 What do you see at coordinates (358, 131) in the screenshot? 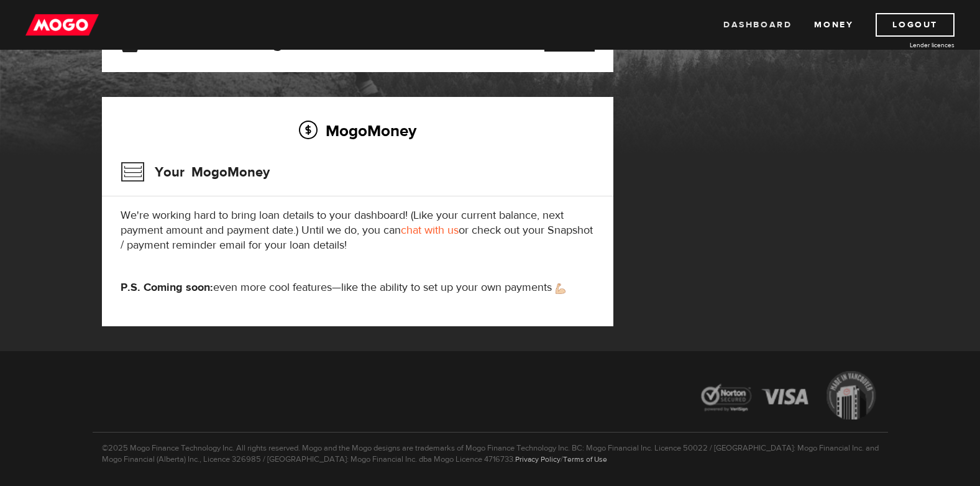
I see `h2: MogoMoney` at bounding box center [358, 131].